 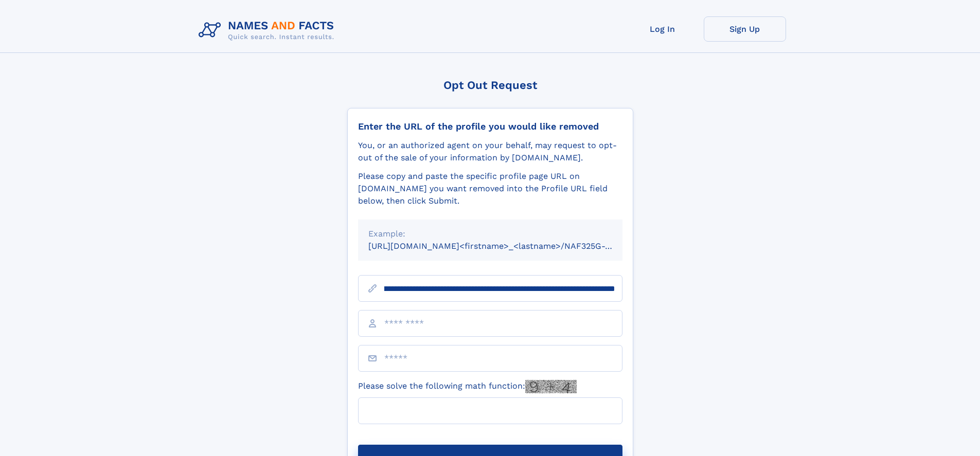 What do you see at coordinates (663, 29) in the screenshot?
I see `a: Log In` at bounding box center [663, 29].